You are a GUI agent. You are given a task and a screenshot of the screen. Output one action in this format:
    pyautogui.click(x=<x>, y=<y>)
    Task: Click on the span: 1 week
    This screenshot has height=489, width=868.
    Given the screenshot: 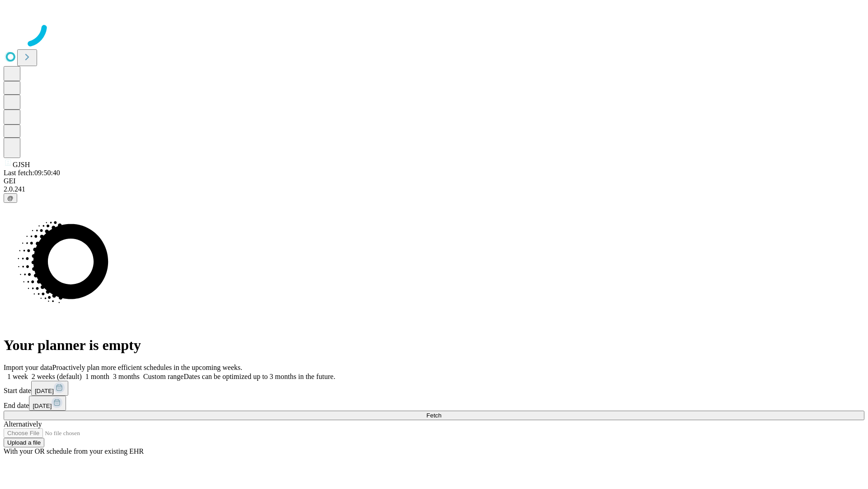 What is the action you would take?
    pyautogui.click(x=18, y=376)
    